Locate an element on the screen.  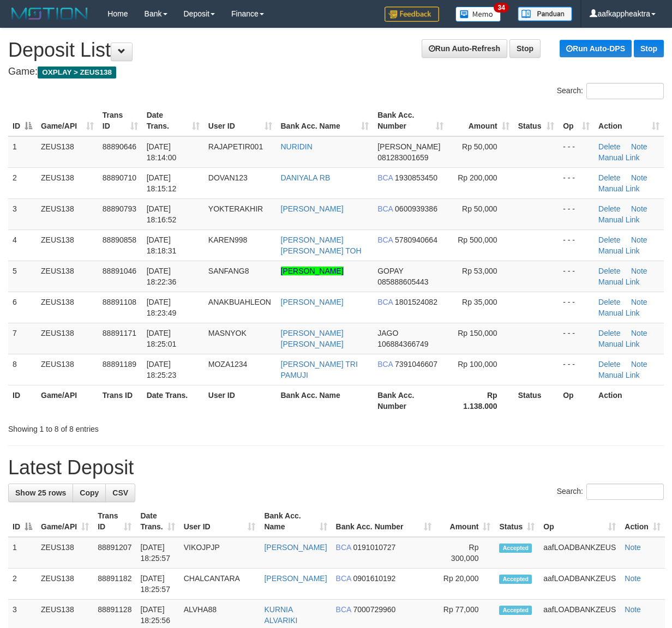
span: OXPLAY > ZEUS138 is located at coordinates (77, 72).